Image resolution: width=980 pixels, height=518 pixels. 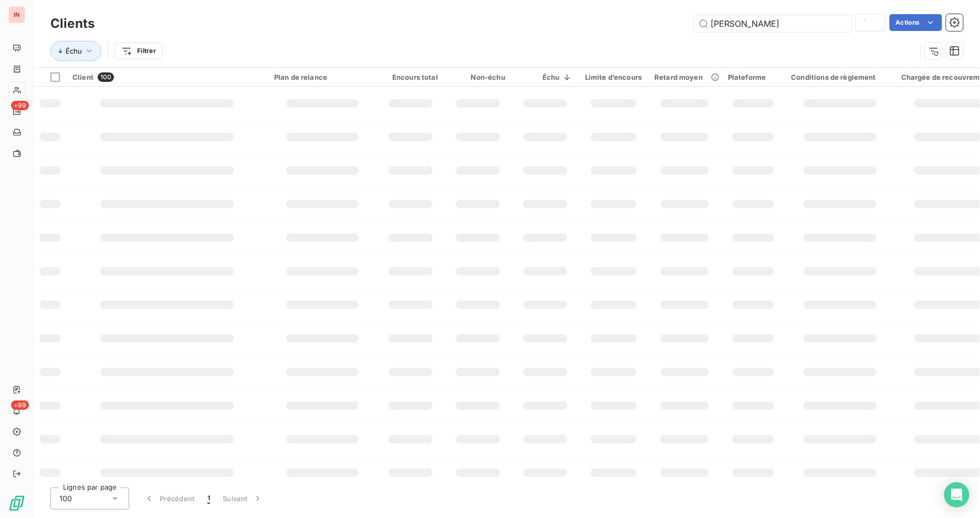 What do you see at coordinates (209, 498) in the screenshot?
I see `button: 1` at bounding box center [209, 498].